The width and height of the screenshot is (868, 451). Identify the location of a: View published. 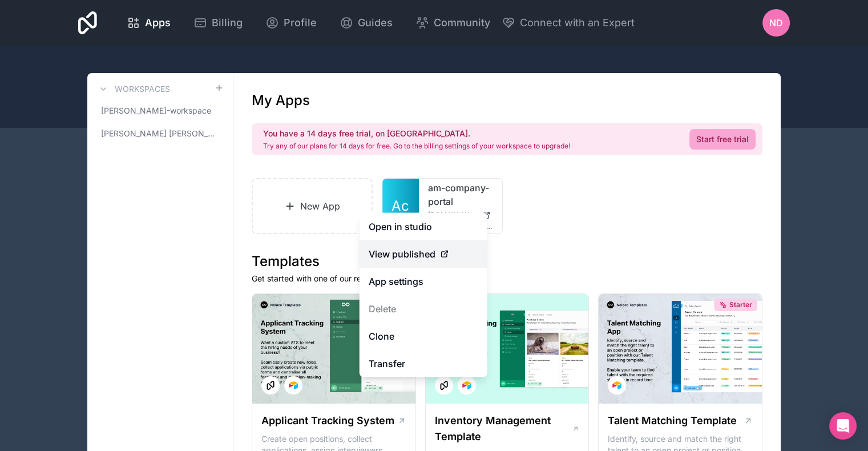
(424, 254).